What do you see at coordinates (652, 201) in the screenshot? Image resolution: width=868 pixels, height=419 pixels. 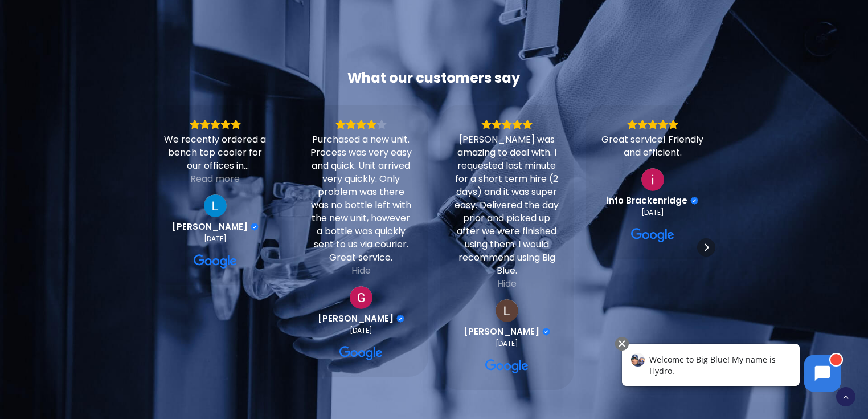 I see `a: Review by info Brackenridge` at bounding box center [652, 201].